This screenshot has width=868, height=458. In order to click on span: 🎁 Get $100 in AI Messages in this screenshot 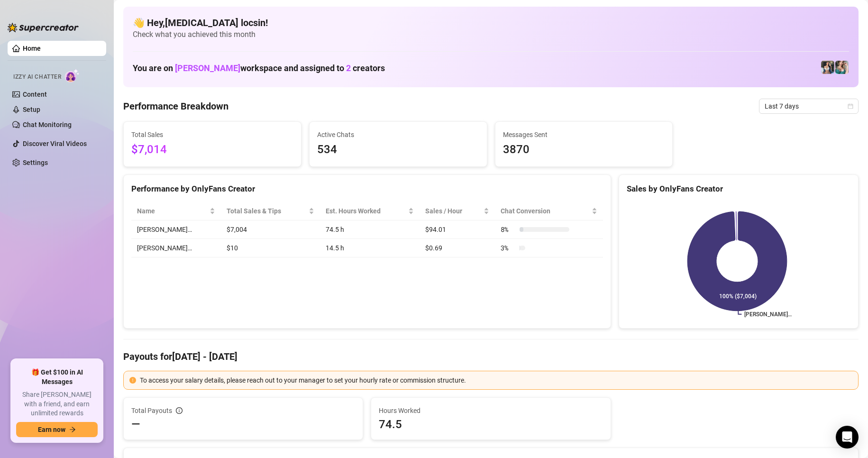, I will do `click(57, 377)`.